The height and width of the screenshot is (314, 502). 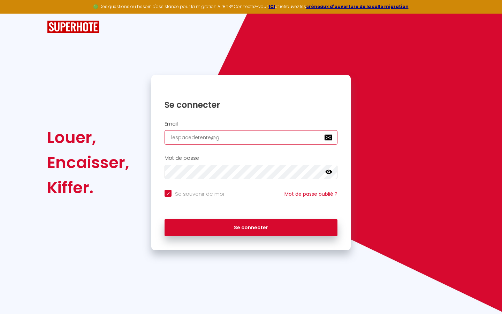 What do you see at coordinates (311, 194) in the screenshot?
I see `a: Mot de passe oublié ?` at bounding box center [311, 194].